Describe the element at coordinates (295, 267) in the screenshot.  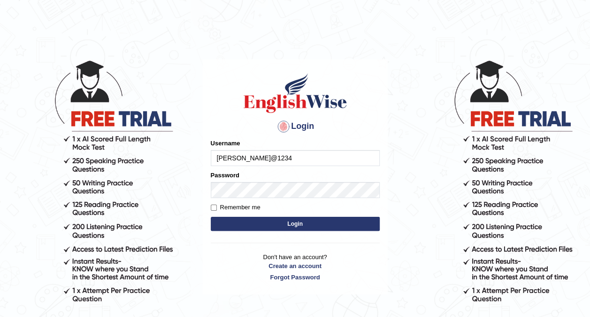
I see `p: Don't have an account?` at that location.